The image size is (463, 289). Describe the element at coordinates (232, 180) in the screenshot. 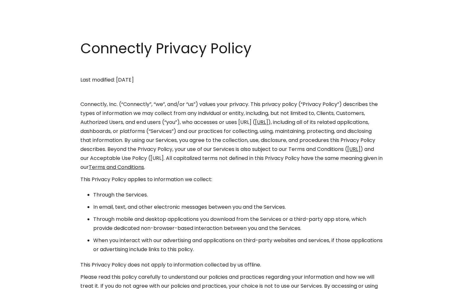

I see `p: This Privacy Policy applies to information we collect:` at that location.